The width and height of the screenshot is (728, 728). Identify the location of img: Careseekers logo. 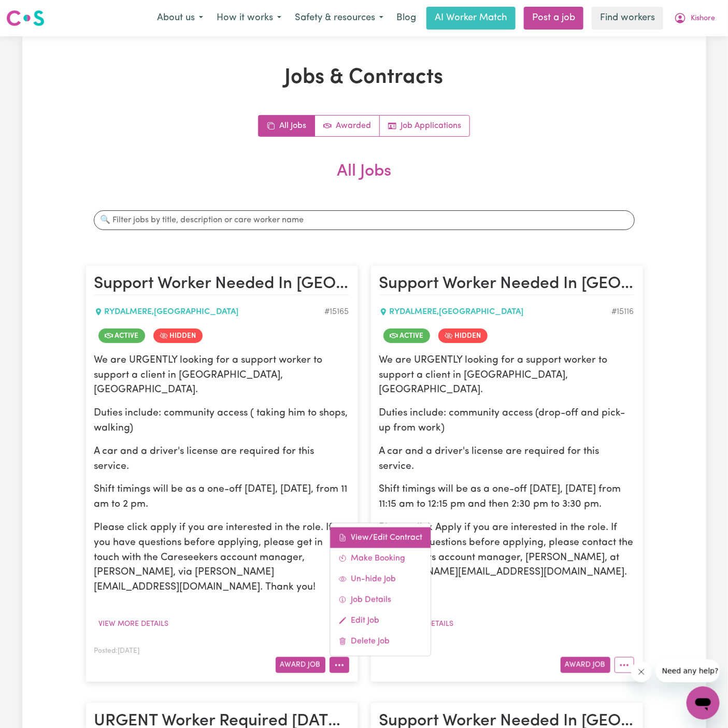
(25, 18).